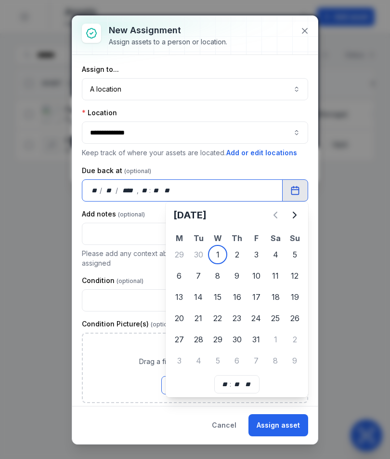 The height and width of the screenshot is (459, 390). Describe the element at coordinates (218, 254) in the screenshot. I see `div: Today, Wednesday 1 October 2025, First available date` at that location.